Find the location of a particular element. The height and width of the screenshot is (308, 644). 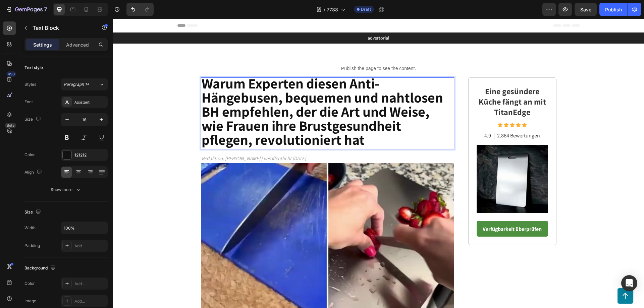

button: Save is located at coordinates (586, 9).